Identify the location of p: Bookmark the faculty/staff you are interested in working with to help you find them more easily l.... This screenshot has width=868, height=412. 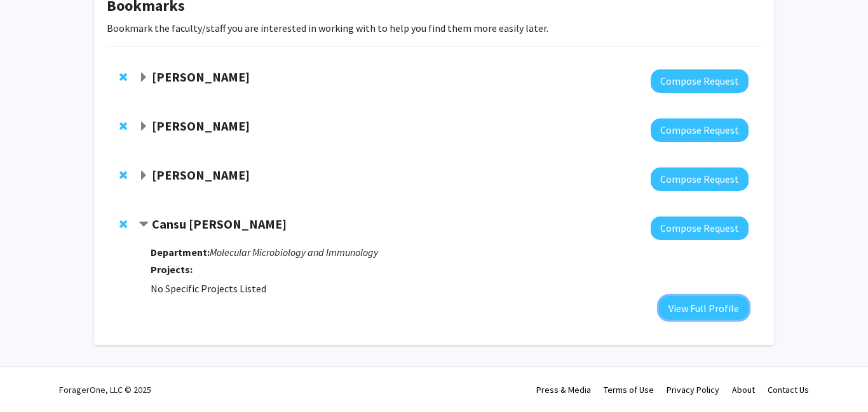
(434, 28).